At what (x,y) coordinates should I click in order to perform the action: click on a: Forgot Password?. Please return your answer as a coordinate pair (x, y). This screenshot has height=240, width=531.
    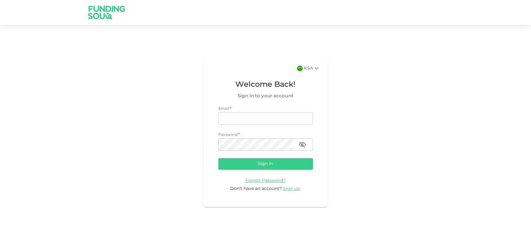
    Looking at the image, I should click on (266, 181).